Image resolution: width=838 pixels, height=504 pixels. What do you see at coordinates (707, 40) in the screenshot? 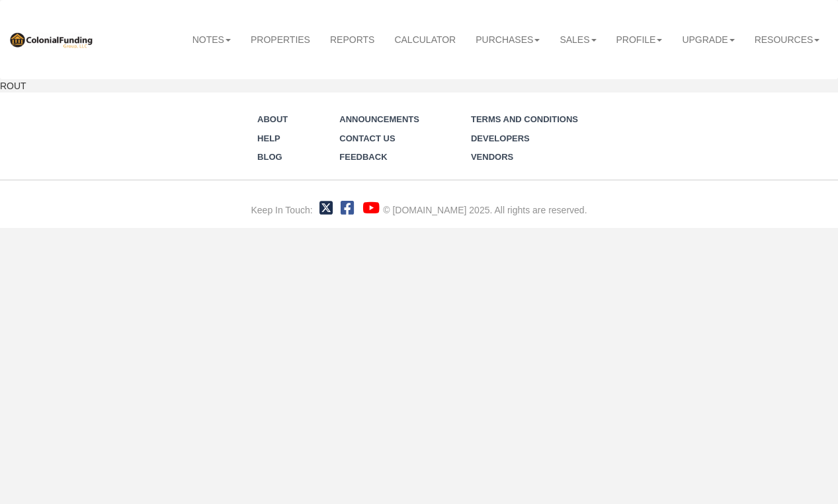
I see `a: Upgrade` at bounding box center [707, 40].